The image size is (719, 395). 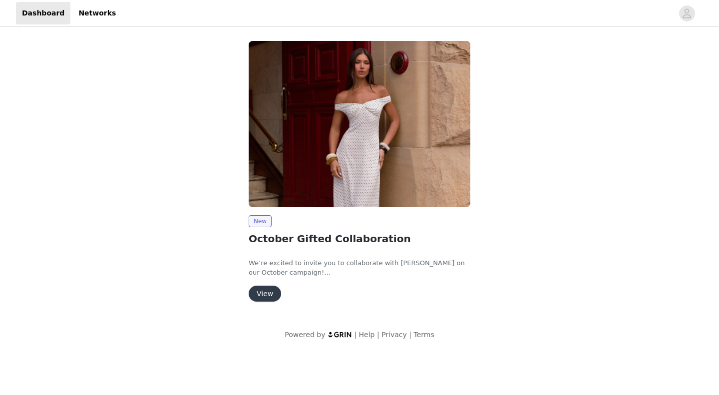 What do you see at coordinates (686, 13) in the screenshot?
I see `div: avatar` at bounding box center [686, 13].